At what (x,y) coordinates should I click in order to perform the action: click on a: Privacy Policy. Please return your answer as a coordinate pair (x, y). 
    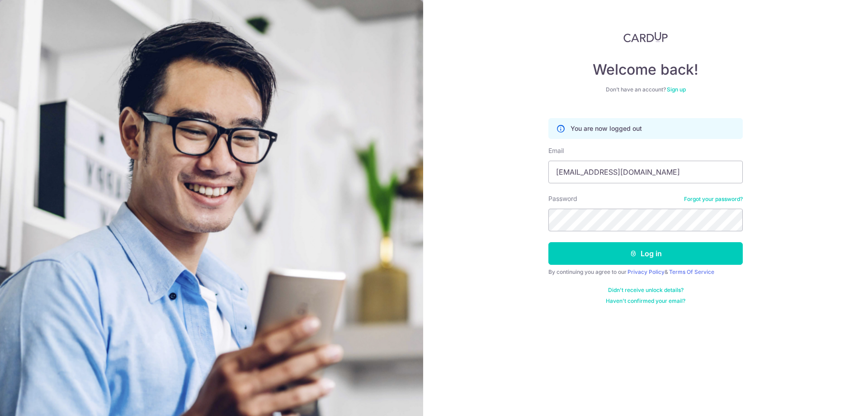
    Looking at the image, I should click on (646, 271).